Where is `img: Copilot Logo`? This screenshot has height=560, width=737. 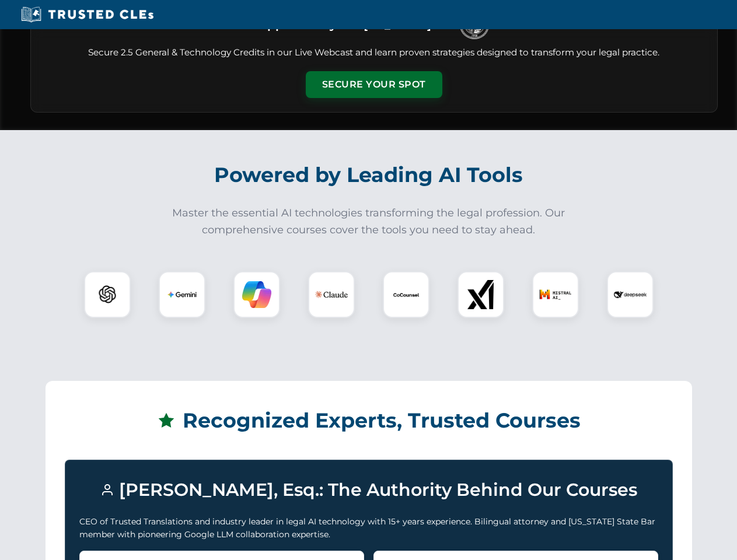 img: Copilot Logo is located at coordinates (257, 294).